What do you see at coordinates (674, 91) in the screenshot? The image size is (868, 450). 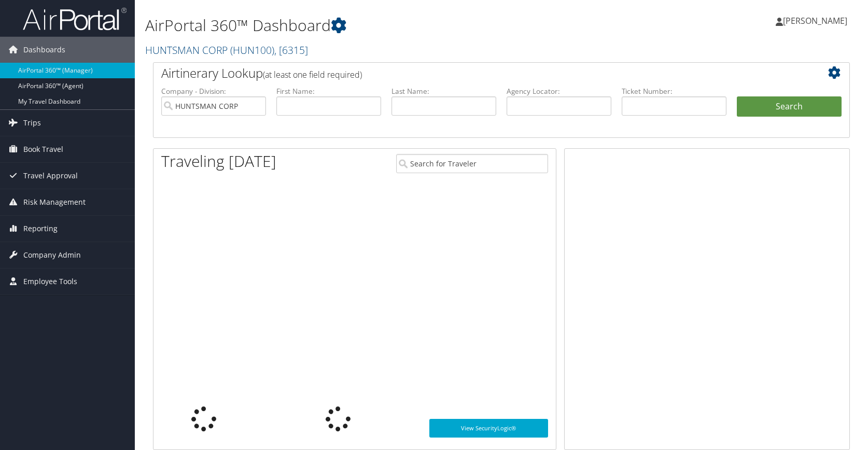 I see `label: Ticket Number:` at bounding box center [674, 91].